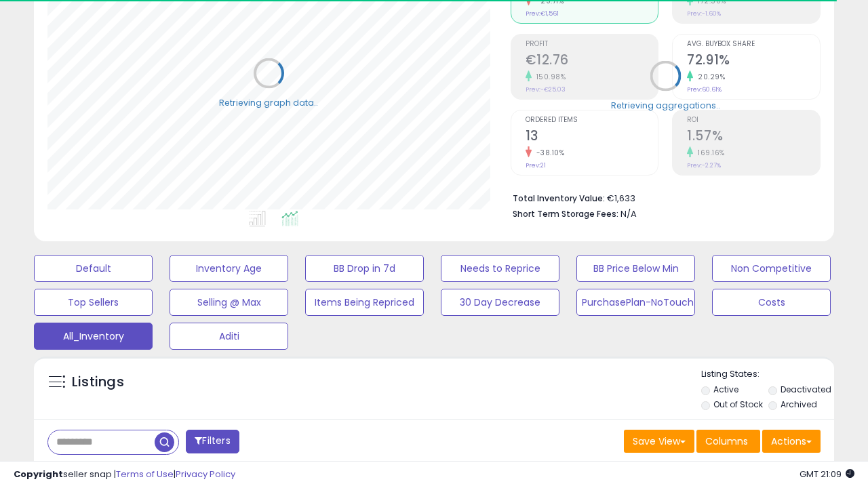 The height and width of the screenshot is (488, 868). Describe the element at coordinates (636, 302) in the screenshot. I see `button: PurchasePlan-NoTouch` at that location.